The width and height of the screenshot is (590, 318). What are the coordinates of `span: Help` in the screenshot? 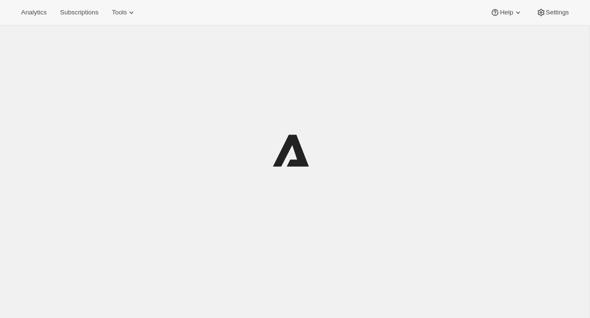 It's located at (506, 12).